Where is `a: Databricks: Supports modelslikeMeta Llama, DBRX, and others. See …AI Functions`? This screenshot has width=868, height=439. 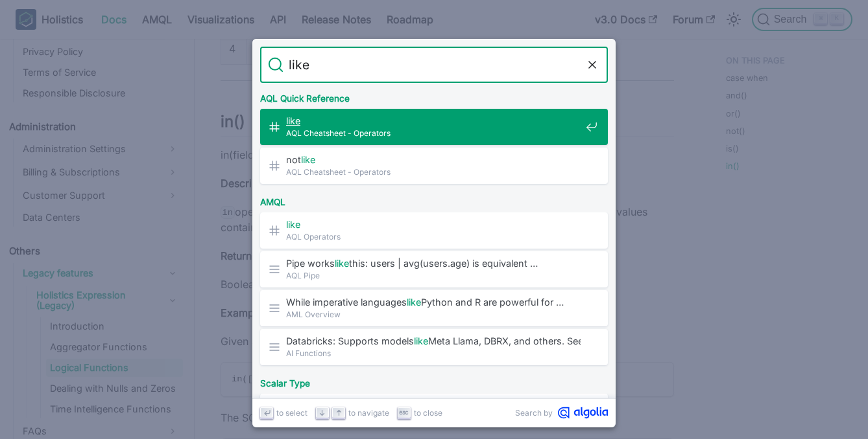 a: Databricks: Supports modelslikeMeta Llama, DBRX, and others. See …AI Functions is located at coordinates (434, 347).